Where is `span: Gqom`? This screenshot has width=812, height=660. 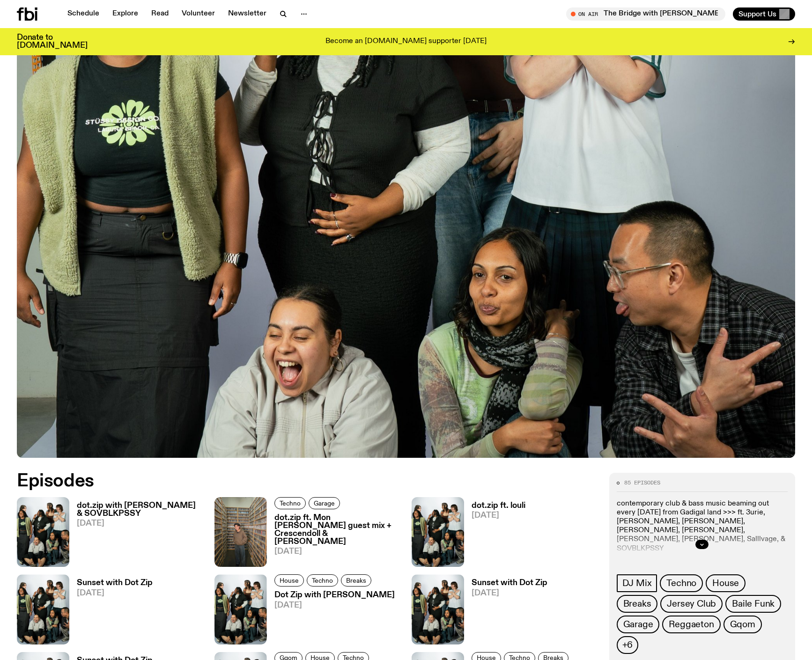
span: Gqom is located at coordinates (743, 625).